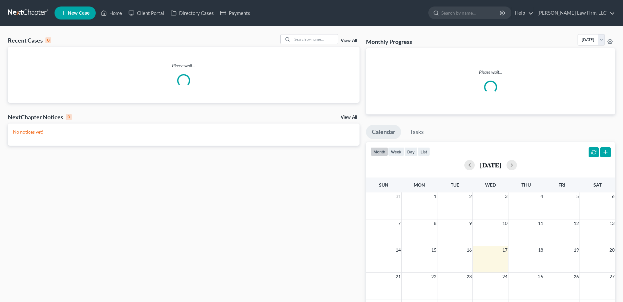  What do you see at coordinates (380, 151) in the screenshot?
I see `button: month` at bounding box center [380, 151].